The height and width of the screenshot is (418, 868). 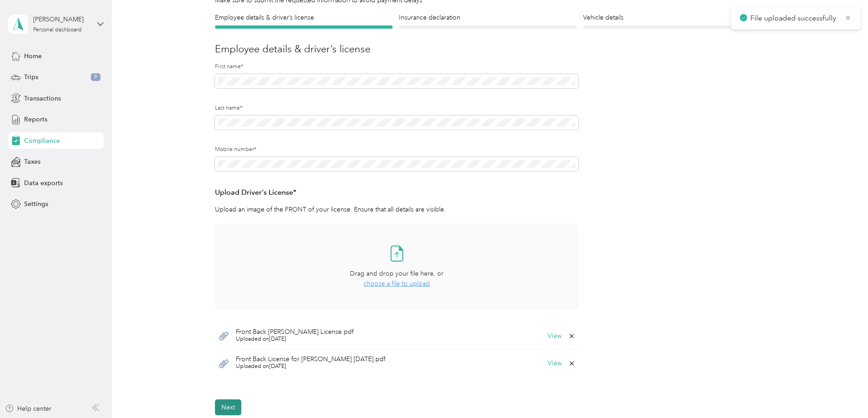 I want to click on label: Last name*, so click(x=397, y=109).